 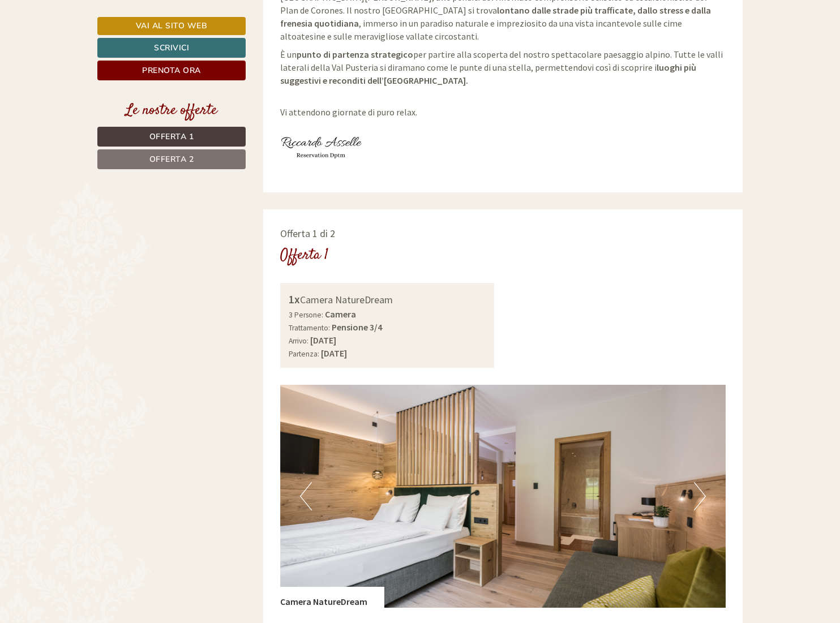 I want to click on div: Le nostre offerte, so click(x=171, y=111).